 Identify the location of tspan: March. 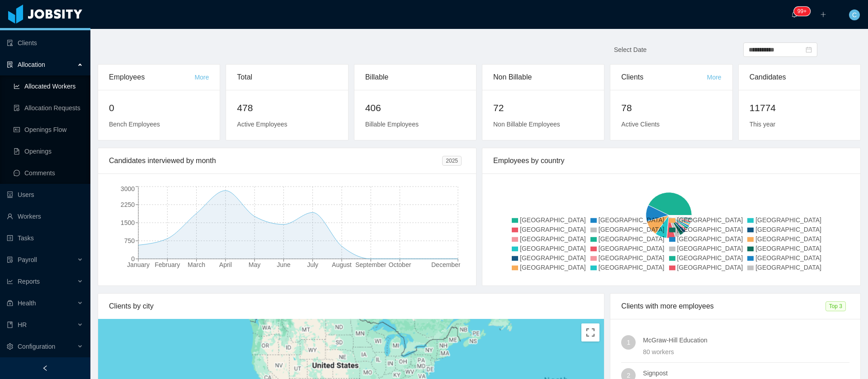
(196, 265).